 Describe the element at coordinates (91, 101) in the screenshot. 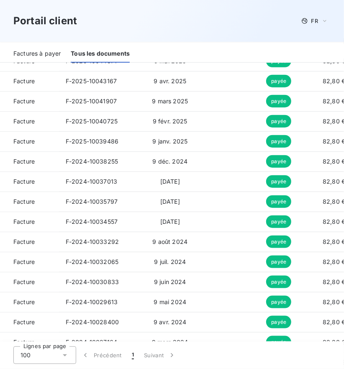

I see `span: F-2025-10041907` at that location.